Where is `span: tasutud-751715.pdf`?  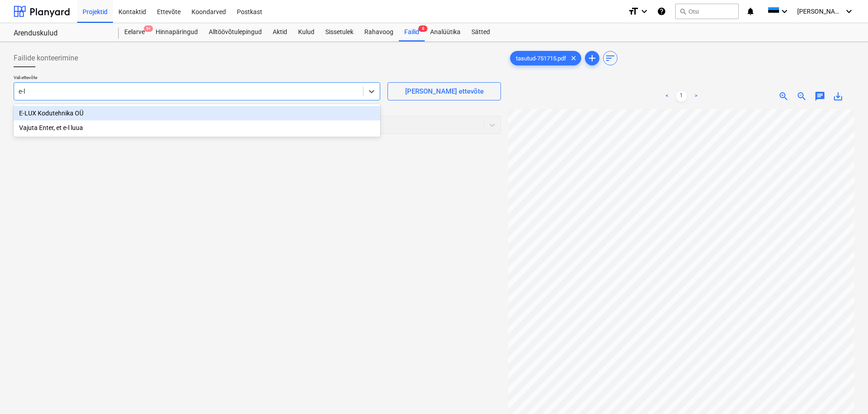
span: tasutud-751715.pdf is located at coordinates (541, 58).